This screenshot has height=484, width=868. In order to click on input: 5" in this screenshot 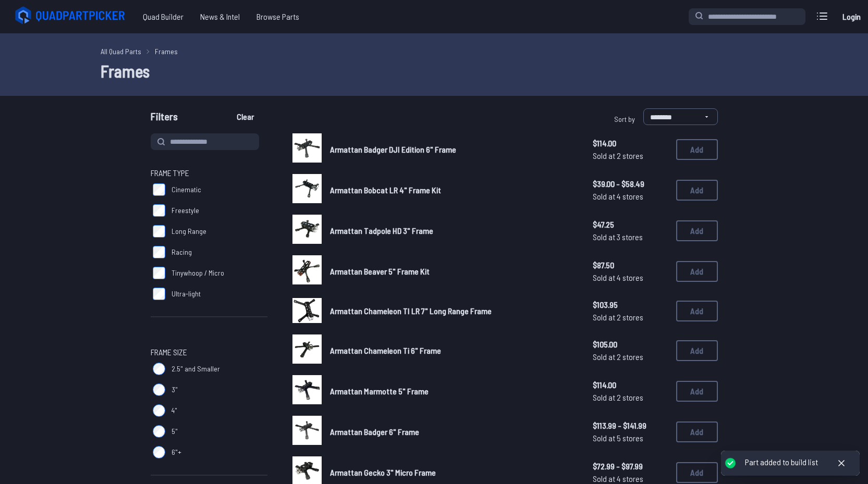, I will do `click(159, 431)`.